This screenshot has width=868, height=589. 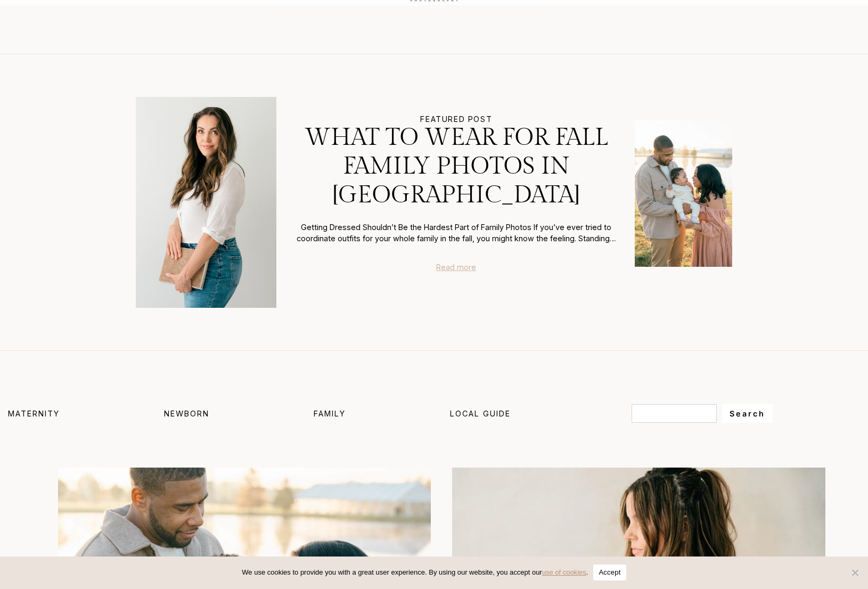 I want to click on img: What to Wear for Fall Family Photos in Indianapolis, so click(x=684, y=193).